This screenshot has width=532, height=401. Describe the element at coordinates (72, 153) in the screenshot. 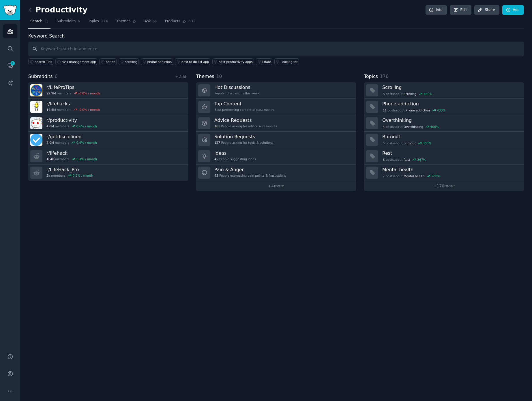

I see `h3: r/ lifehack` at that location.